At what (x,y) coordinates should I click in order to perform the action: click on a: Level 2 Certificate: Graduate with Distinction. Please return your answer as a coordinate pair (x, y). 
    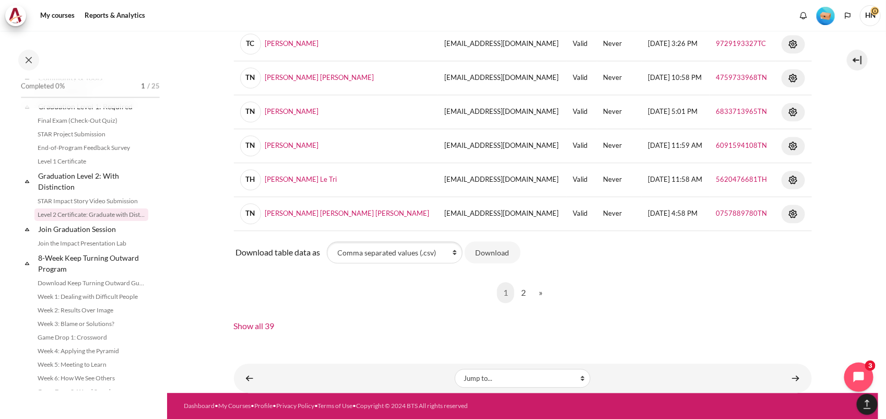
    Looking at the image, I should click on (91, 215).